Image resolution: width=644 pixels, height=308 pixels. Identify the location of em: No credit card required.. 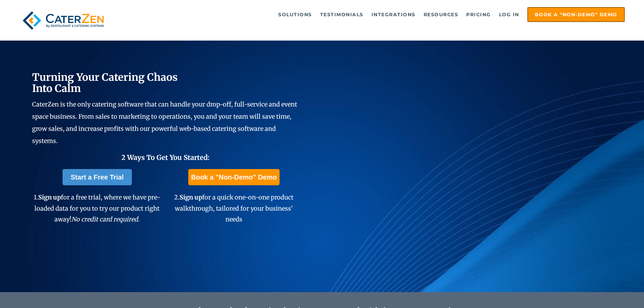
(105, 219).